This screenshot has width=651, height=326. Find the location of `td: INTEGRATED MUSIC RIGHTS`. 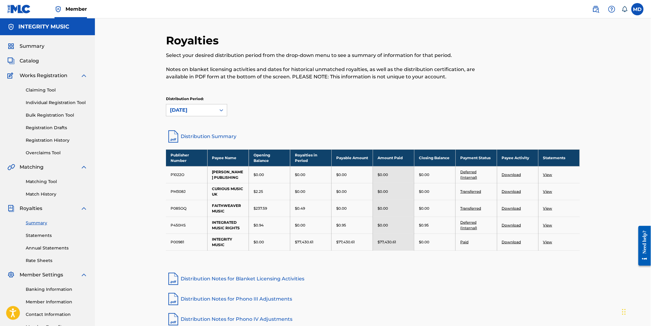

td: INTEGRATED MUSIC RIGHTS is located at coordinates (228, 225).